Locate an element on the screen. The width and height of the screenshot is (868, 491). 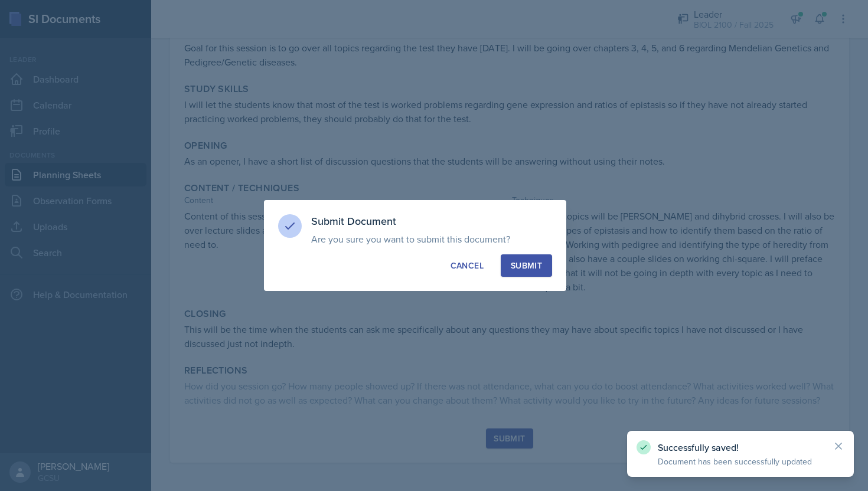
h3: Submit Document is located at coordinates (432, 221).